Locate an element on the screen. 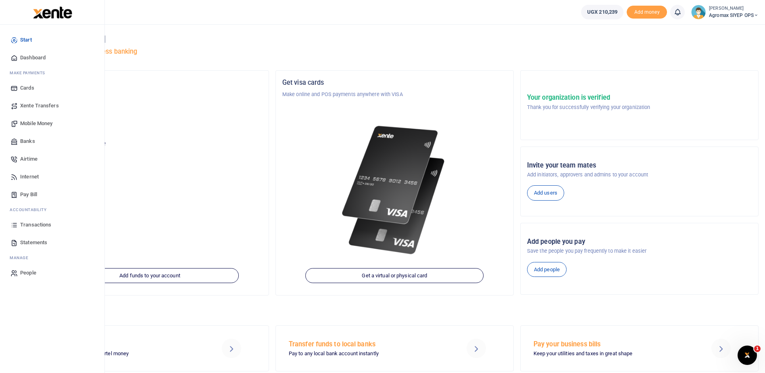  li: Ac is located at coordinates (52, 209).